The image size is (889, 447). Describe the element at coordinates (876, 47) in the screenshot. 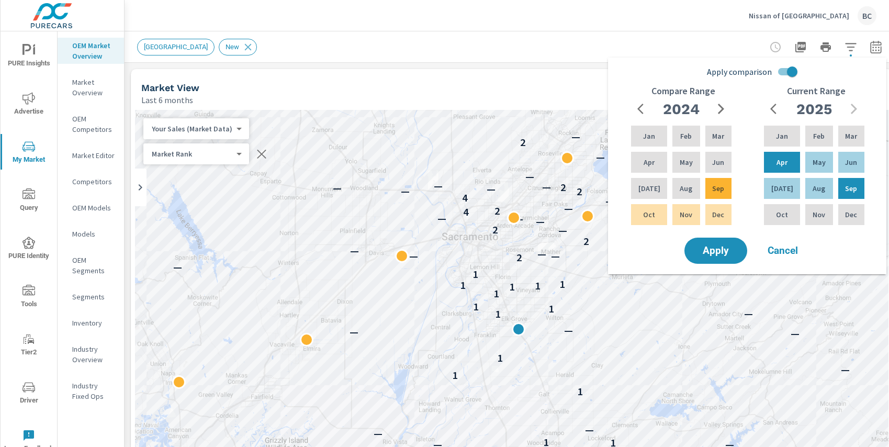

I see `button: Select Date Range` at that location.